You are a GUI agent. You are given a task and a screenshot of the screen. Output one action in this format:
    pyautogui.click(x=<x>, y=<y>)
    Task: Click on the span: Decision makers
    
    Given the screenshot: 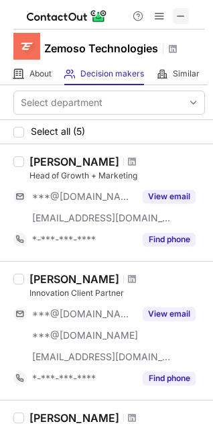 What is the action you would take?
    pyautogui.click(x=112, y=74)
    